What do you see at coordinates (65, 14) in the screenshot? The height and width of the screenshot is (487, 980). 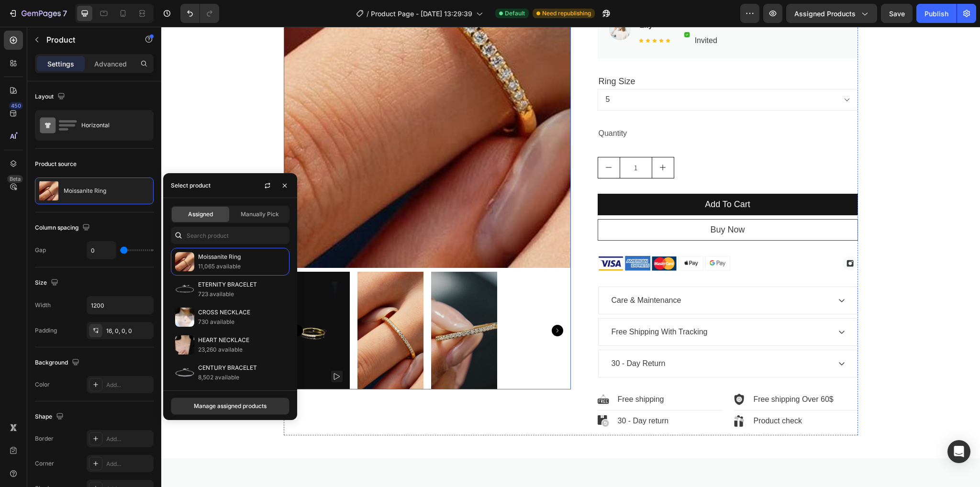 I see `p: 7` at bounding box center [65, 14].